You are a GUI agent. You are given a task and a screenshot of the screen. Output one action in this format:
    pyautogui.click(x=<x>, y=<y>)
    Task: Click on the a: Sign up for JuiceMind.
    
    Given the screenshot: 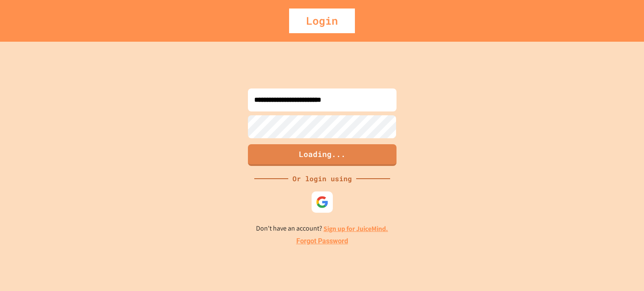 What is the action you would take?
    pyautogui.click(x=356, y=228)
    